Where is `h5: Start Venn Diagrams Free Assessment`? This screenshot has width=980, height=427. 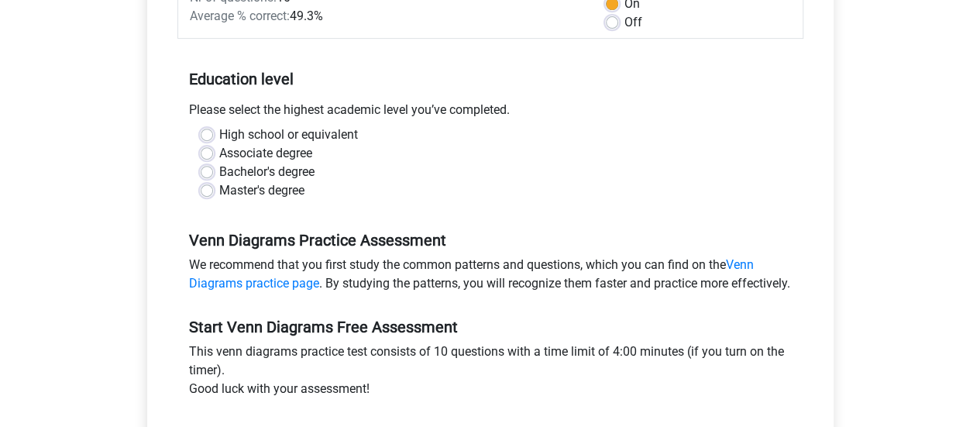
h5: Start Venn Diagrams Free Assessment is located at coordinates (490, 327).